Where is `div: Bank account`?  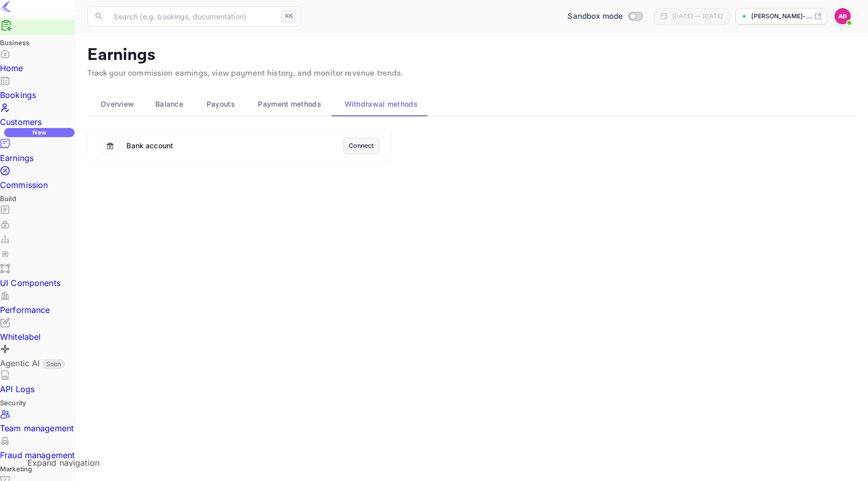 div: Bank account is located at coordinates (150, 145).